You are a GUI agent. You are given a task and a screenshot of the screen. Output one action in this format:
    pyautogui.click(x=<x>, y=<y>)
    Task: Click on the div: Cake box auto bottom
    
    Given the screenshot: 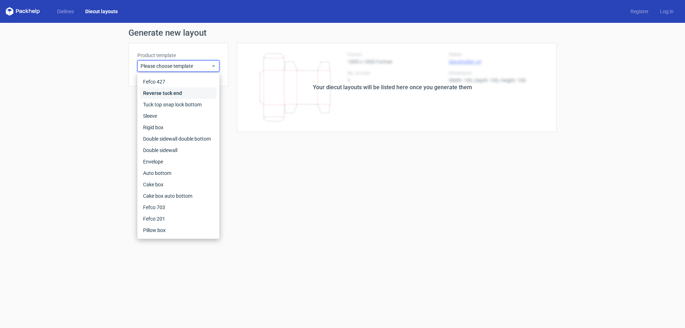 What is the action you would take?
    pyautogui.click(x=178, y=196)
    